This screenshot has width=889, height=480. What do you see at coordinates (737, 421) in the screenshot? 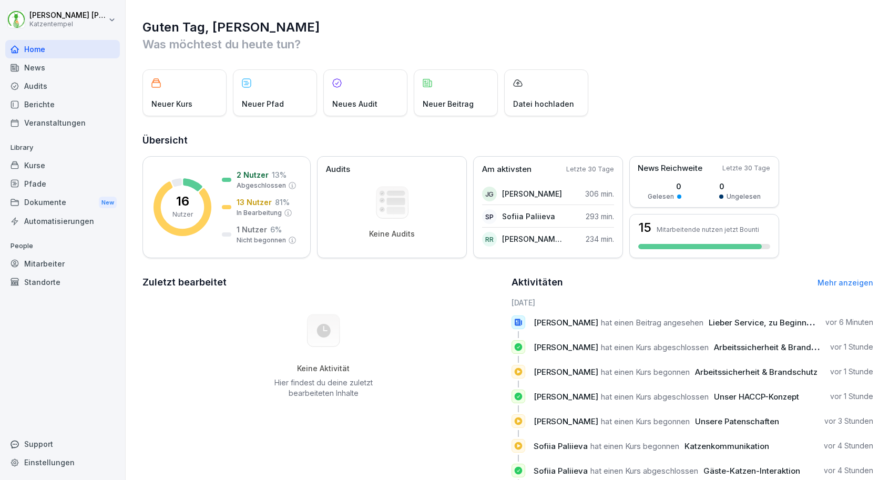
I see `span: Unsere Patenschaften` at bounding box center [737, 421].